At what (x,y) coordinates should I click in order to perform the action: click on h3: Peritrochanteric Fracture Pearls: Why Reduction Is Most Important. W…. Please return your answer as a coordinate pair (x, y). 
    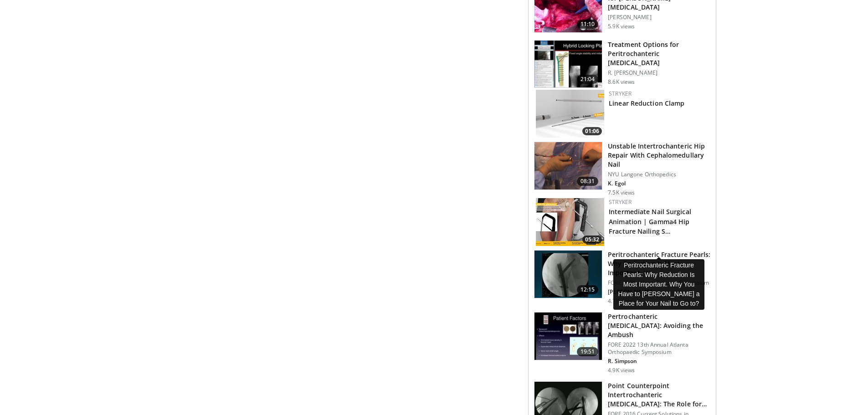
    Looking at the image, I should click on (659, 264).